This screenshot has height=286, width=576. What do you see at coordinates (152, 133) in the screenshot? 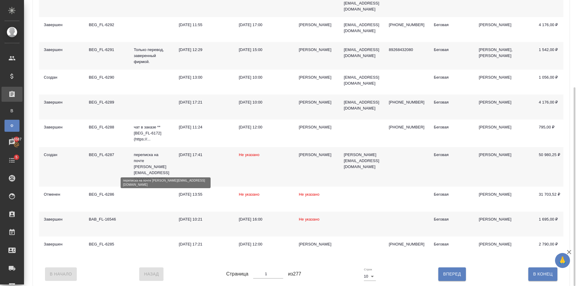
I see `p: чат в заказе **[BEG_FL-6172](https://...` at bounding box center [152, 133].